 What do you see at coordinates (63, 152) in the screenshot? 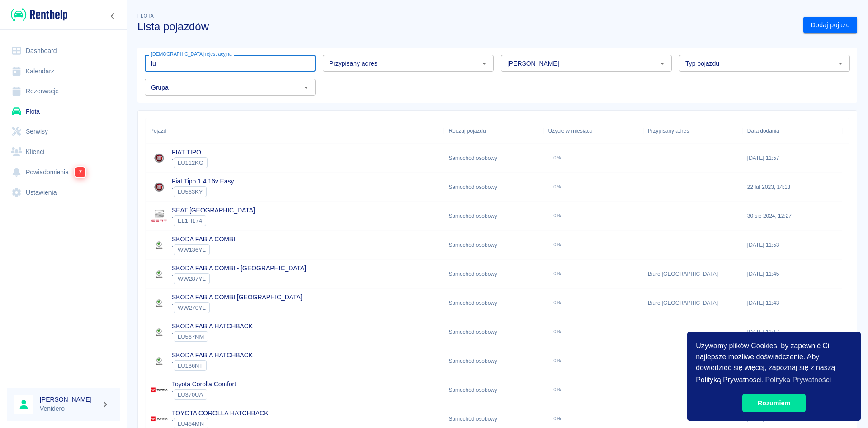
I see `a: Klienci` at bounding box center [63, 152].